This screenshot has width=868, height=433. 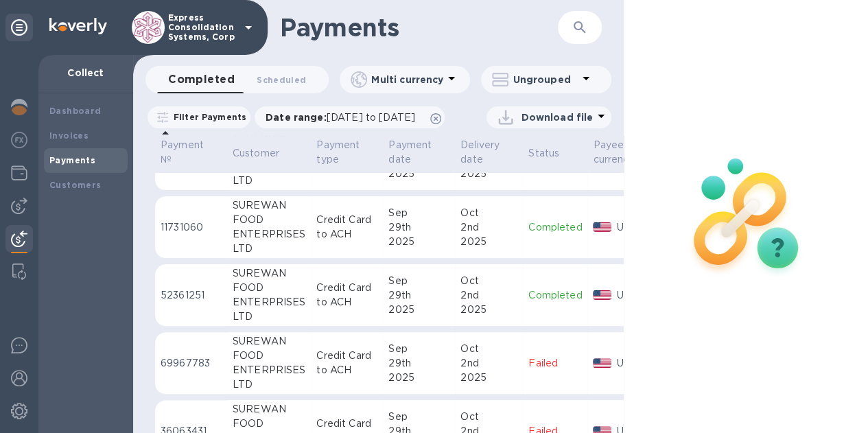 What do you see at coordinates (344, 118) in the screenshot?
I see `p: Date range :` at bounding box center [344, 118].